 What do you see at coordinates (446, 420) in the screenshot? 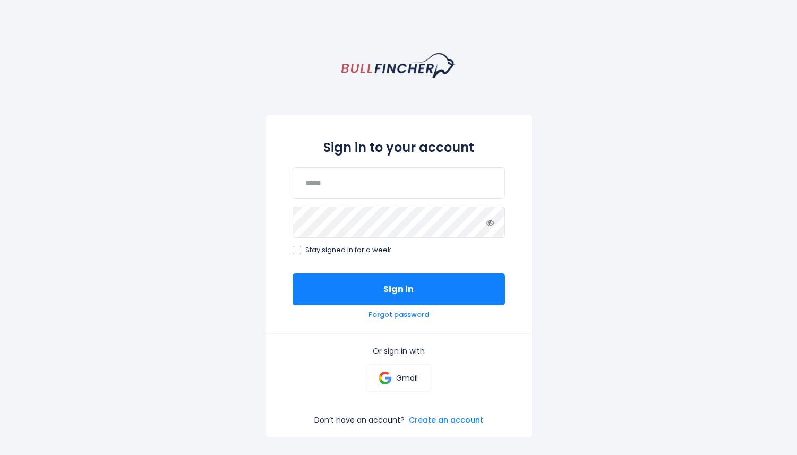
I see `a: Create an account` at bounding box center [446, 420].